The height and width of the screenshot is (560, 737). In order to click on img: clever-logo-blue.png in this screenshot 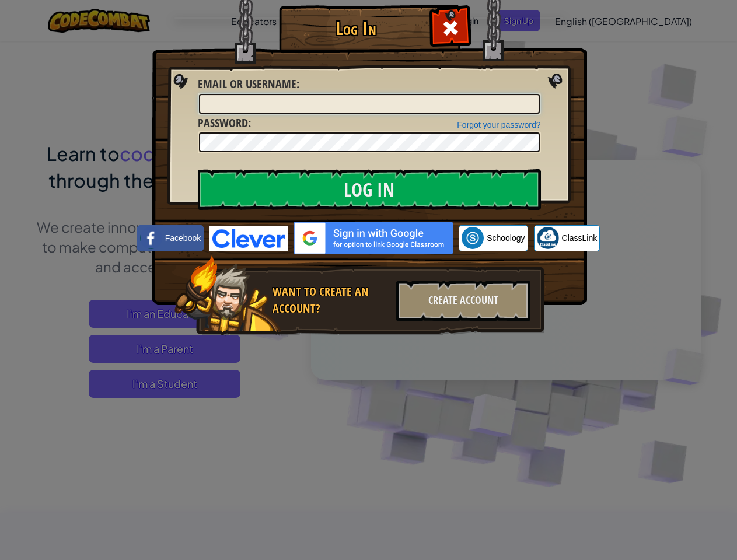, I will do `click(248, 238)`.